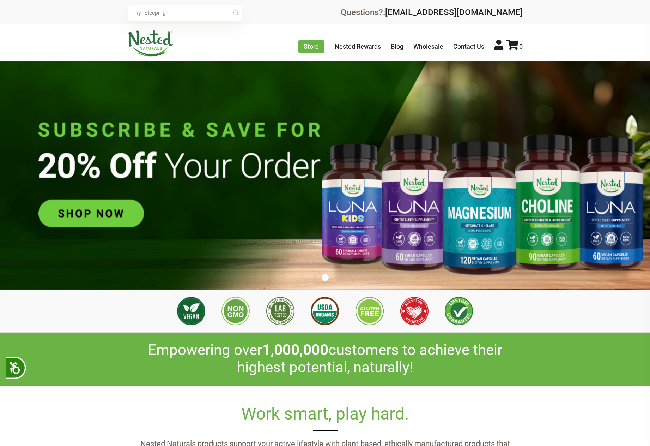 This screenshot has height=446, width=650. Describe the element at coordinates (370, 311) in the screenshot. I see `img: Gluten Free` at that location.